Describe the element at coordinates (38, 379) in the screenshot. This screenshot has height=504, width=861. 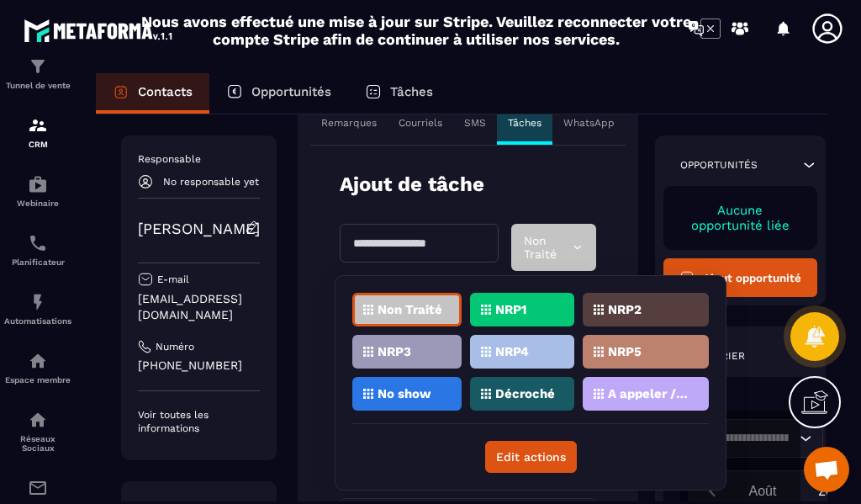
I see `p: Espace membre` at that location.